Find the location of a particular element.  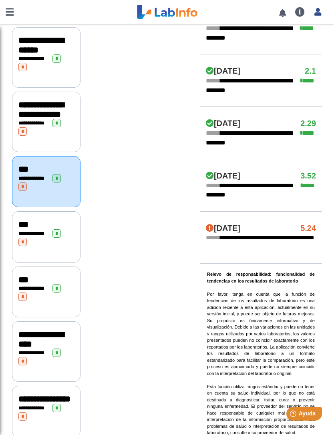

b: Relevo de responsabilidad: funcionalidad de tendencias en los resultados de laboratorio is located at coordinates (261, 277).